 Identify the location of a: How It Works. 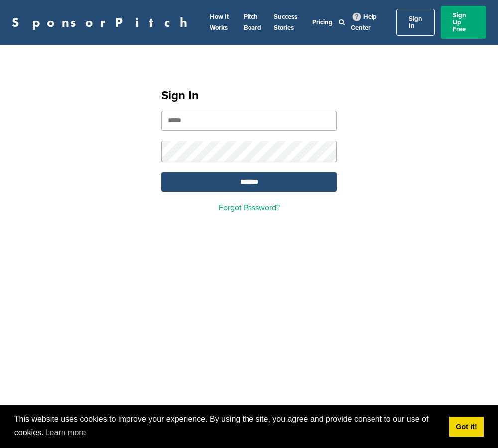
(219, 22).